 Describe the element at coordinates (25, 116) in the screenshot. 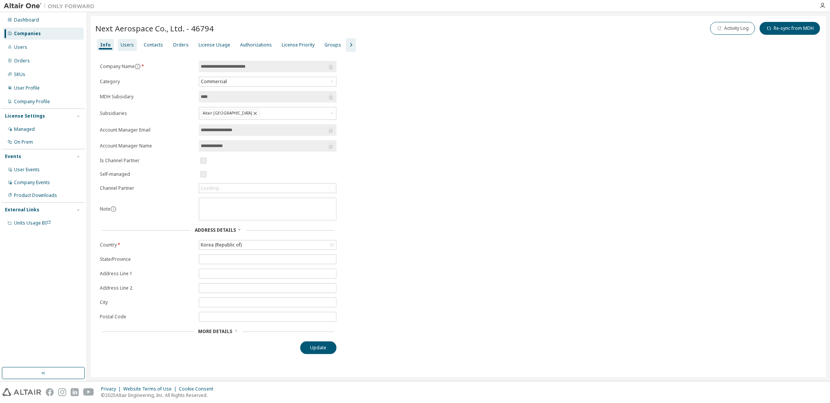

I see `div: License Settings` at that location.